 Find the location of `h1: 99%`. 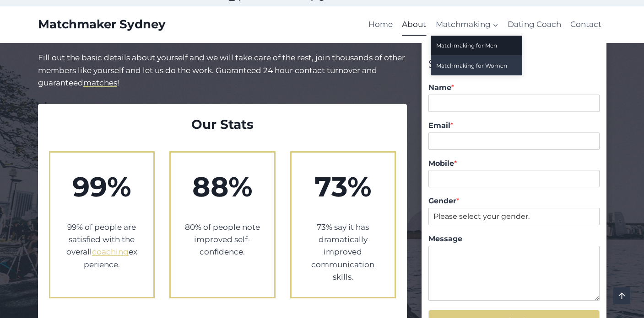

h1: 99% is located at coordinates (102, 187).